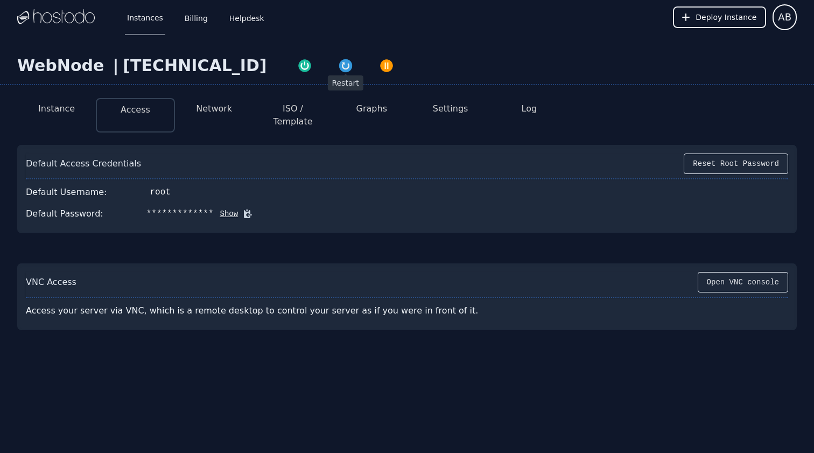 The width and height of the screenshot is (814, 453). I want to click on div: Default Username:, so click(66, 192).